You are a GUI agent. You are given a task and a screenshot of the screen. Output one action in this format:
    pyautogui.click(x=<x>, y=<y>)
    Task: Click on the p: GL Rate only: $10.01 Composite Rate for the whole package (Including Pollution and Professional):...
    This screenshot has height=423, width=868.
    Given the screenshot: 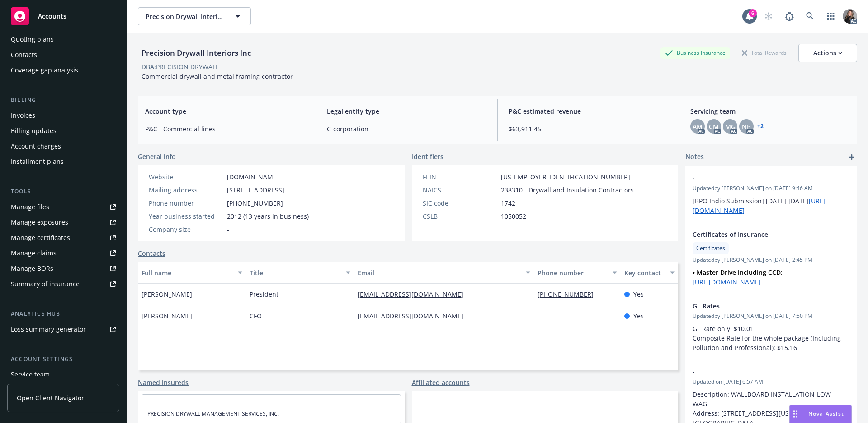 What is the action you would take?
    pyautogui.click(x=771, y=337)
    